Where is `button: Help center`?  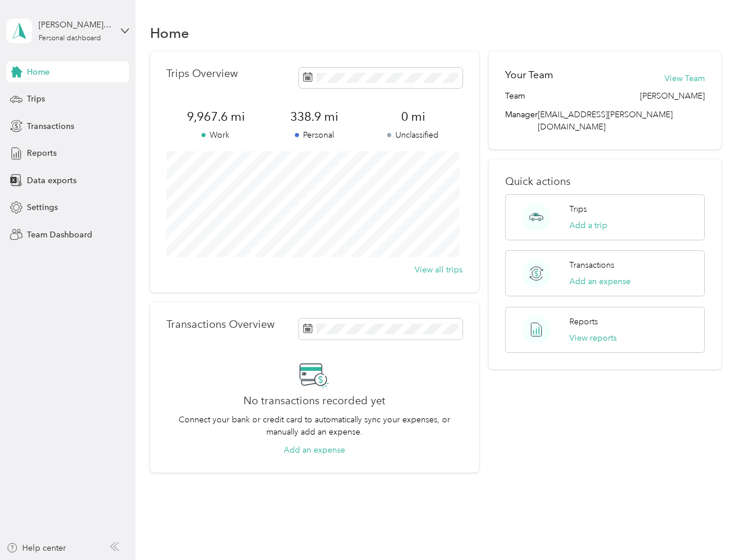
button: Help center is located at coordinates (36, 548).